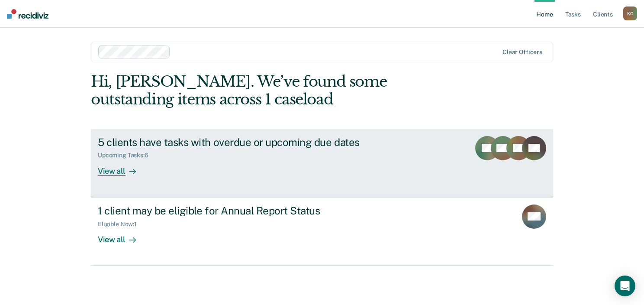 This screenshot has height=305, width=644. Describe the element at coordinates (121, 224) in the screenshot. I see `div: Eligible Now : 1` at that location.